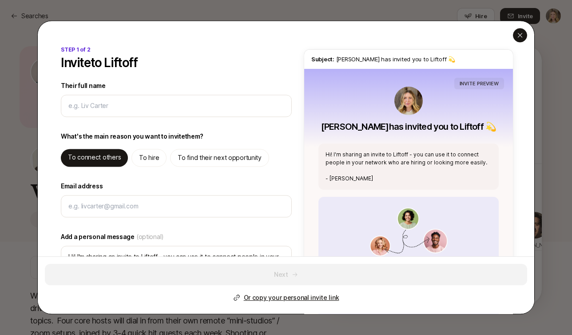 Image resolution: width=572 pixels, height=335 pixels. I want to click on label: Their full name, so click(176, 86).